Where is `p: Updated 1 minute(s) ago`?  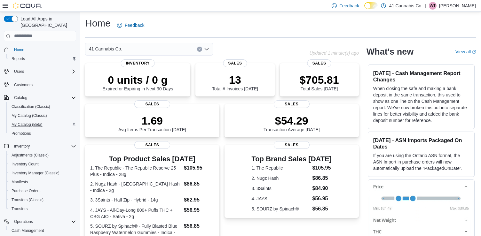 p: Updated 1 minute(s) ago is located at coordinates (334, 53).